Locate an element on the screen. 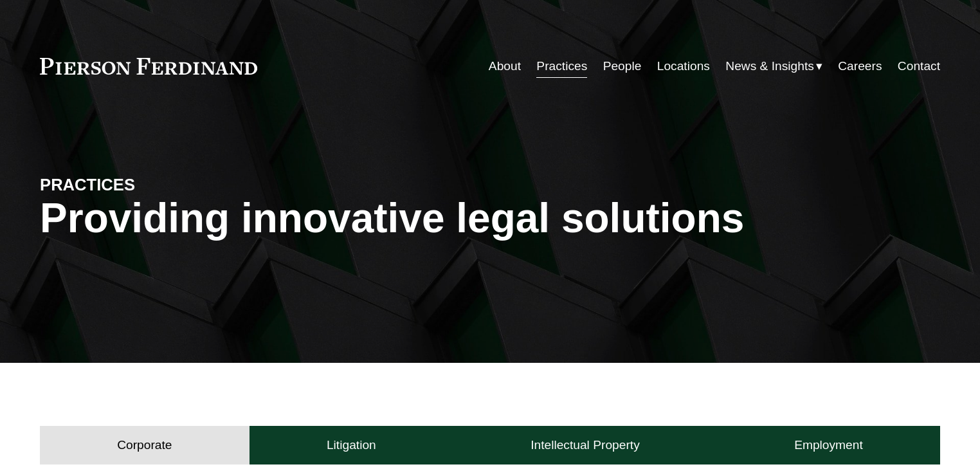  a: Contact is located at coordinates (919, 67).